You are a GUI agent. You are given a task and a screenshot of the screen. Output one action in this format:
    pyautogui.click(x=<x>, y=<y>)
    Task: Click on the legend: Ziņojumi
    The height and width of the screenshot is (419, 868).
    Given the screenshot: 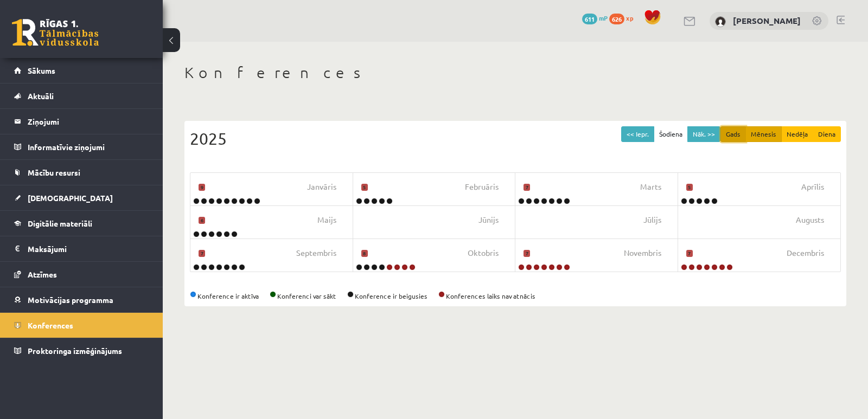 What is the action you would take?
    pyautogui.click(x=88, y=121)
    